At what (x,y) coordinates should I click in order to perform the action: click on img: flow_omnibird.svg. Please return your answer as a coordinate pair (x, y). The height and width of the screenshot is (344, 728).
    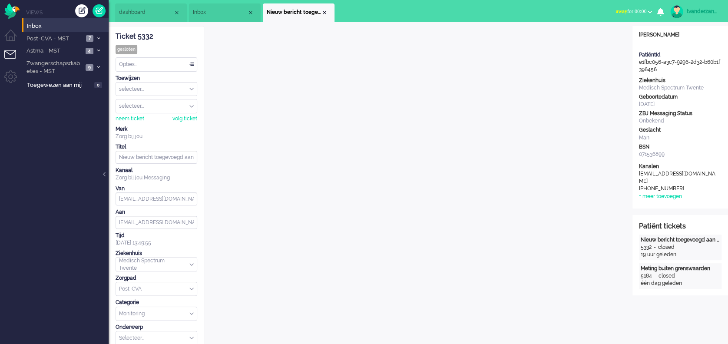
    Looking at the image, I should click on (12, 11).